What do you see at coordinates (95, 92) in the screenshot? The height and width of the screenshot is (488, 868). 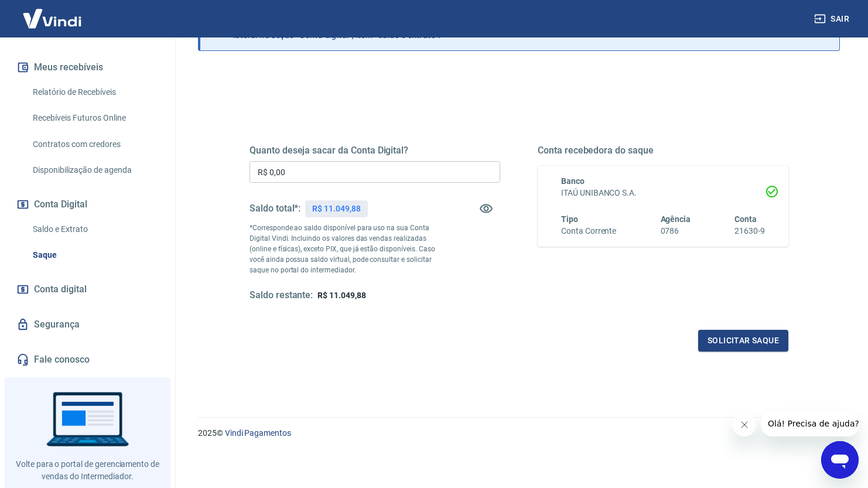 I see `a: Relatório de Recebíveis` at bounding box center [95, 92].